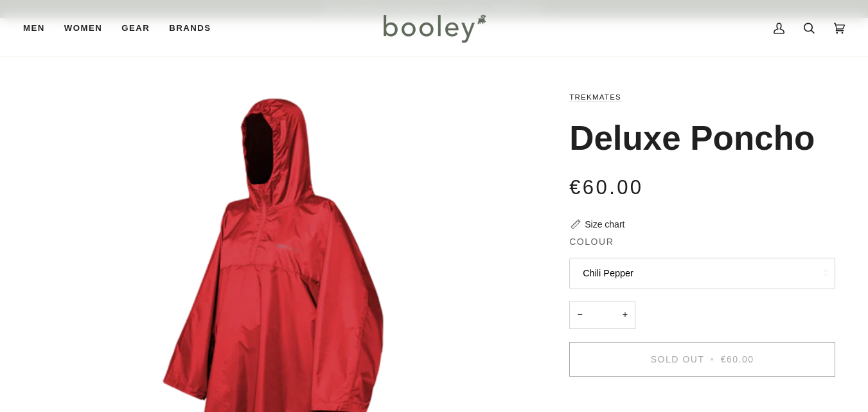 This screenshot has height=412, width=868. I want to click on span: Gear, so click(136, 28).